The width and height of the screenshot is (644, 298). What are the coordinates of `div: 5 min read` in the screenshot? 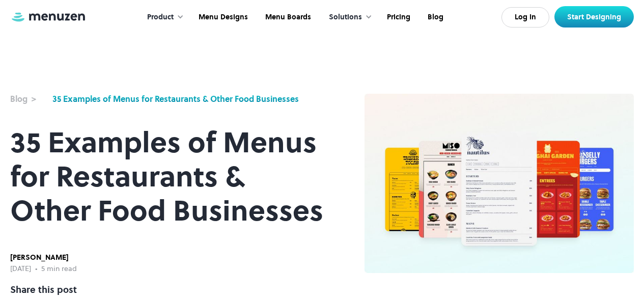 It's located at (59, 269).